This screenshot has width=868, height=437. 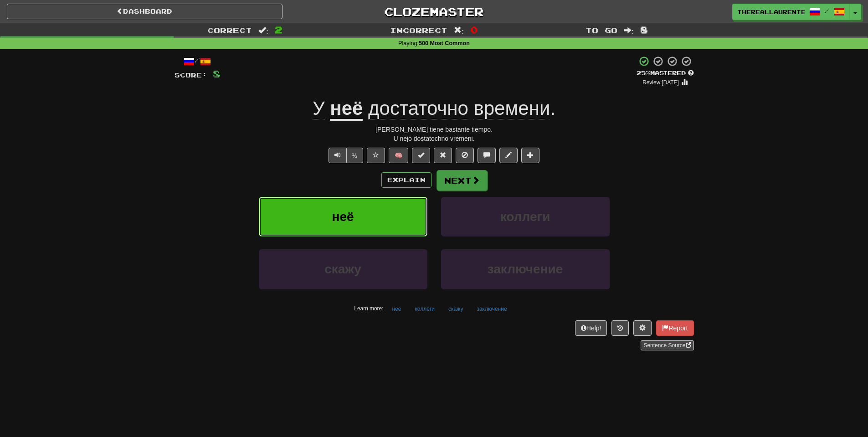 What do you see at coordinates (602, 30) in the screenshot?
I see `span: To go` at bounding box center [602, 30].